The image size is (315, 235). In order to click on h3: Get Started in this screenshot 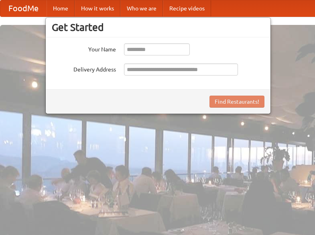, I will do `click(158, 27)`.